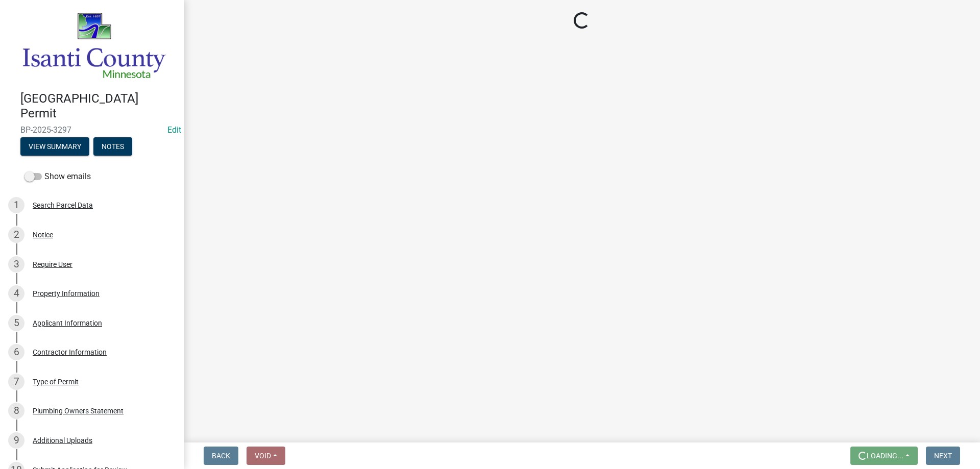 The image size is (980, 469). I want to click on div: 1, so click(16, 205).